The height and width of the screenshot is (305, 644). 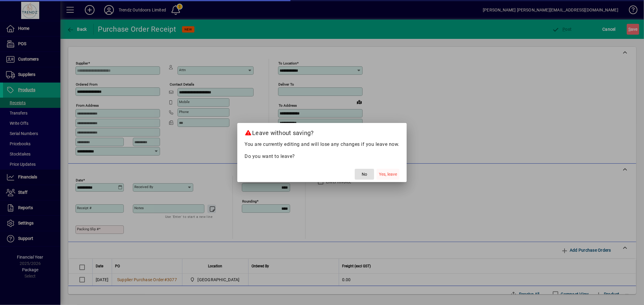 I want to click on p: You are currently editing and will lose any changes if you leave now., so click(x=322, y=144).